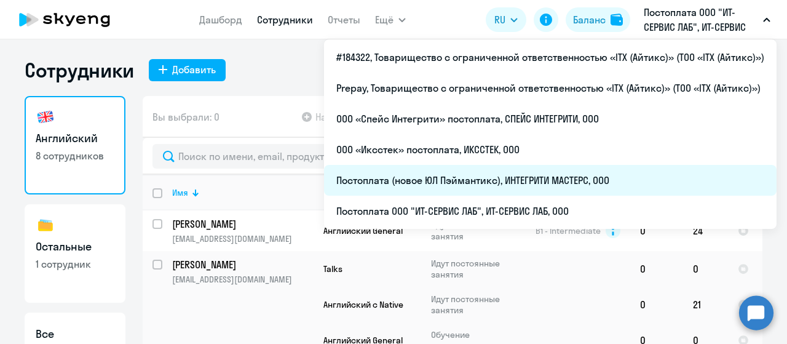 The height and width of the screenshot is (344, 787). Describe the element at coordinates (390, 20) in the screenshot. I see `button: Ещё` at that location.